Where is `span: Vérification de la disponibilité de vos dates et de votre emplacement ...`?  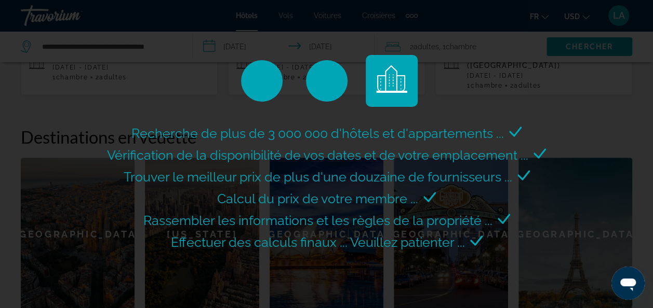
span: Vérification de la disponibilité de vos dates et de votre emplacement ... is located at coordinates (317, 155).